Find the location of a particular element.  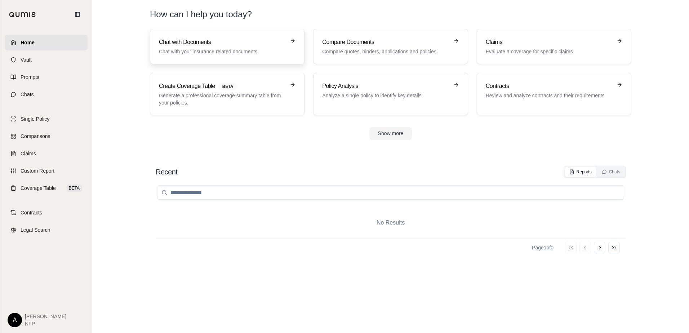

div: Reports is located at coordinates (581, 172).